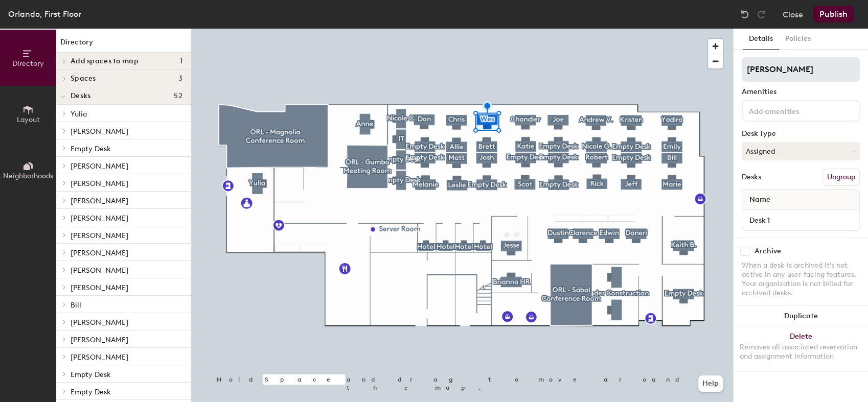  I want to click on h1: Directory, so click(123, 44).